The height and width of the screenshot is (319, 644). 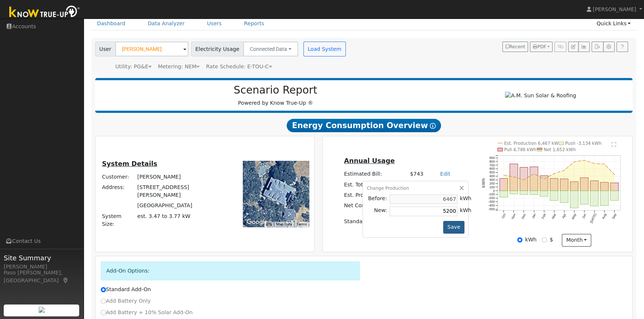 What do you see at coordinates (152, 49) in the screenshot?
I see `input: Select a User` at bounding box center [152, 49].